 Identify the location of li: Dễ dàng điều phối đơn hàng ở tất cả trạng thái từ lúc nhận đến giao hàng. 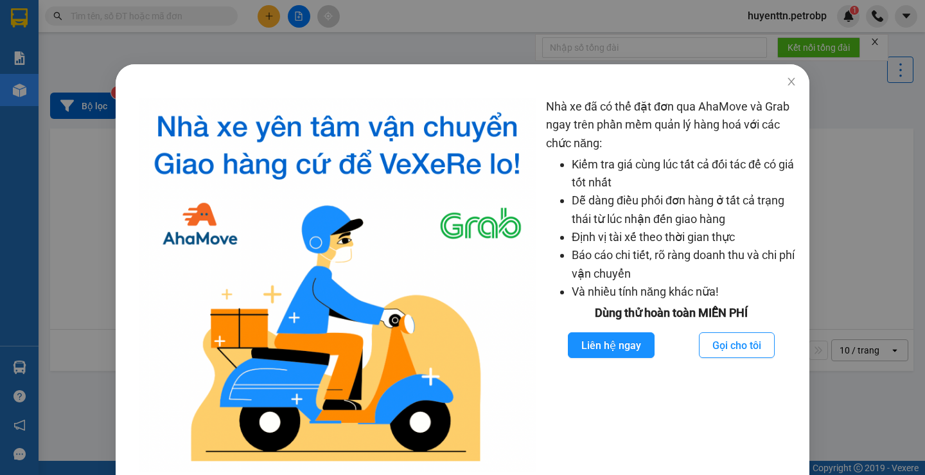
(684, 209).